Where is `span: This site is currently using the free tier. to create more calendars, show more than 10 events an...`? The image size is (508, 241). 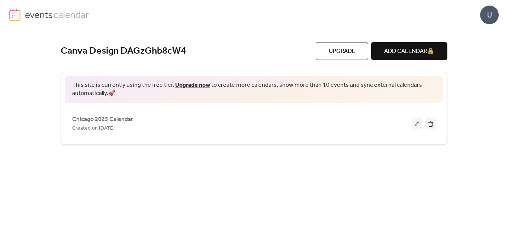
span: This site is currently using the free tier. to create more calendars, show more than 10 events an... is located at coordinates (254, 89).